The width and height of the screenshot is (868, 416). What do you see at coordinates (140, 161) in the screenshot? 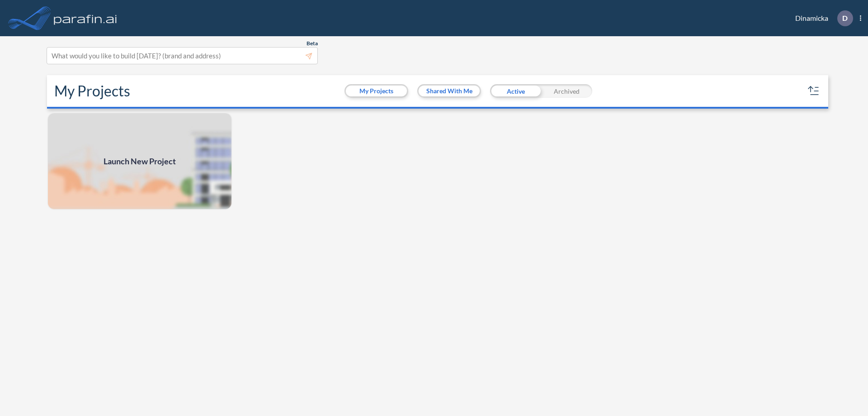
I see `span: Launch New Project` at bounding box center [140, 161].